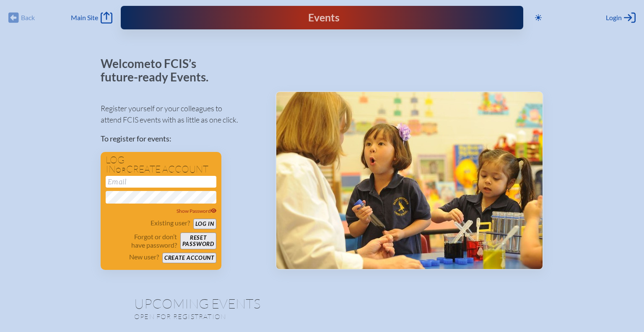 The width and height of the screenshot is (644, 332). What do you see at coordinates (161, 165) in the screenshot?
I see `h1: Log in create account` at bounding box center [161, 165].